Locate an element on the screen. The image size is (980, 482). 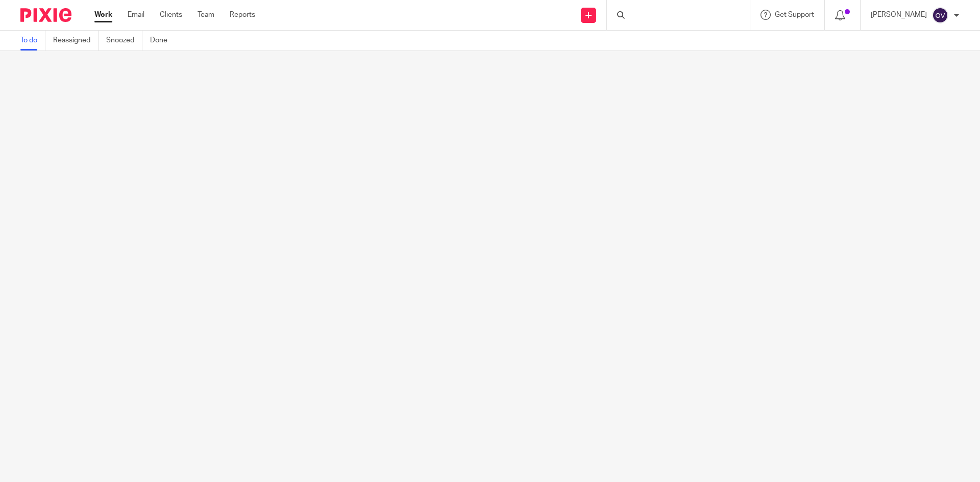
img: svg%3E is located at coordinates (940, 15).